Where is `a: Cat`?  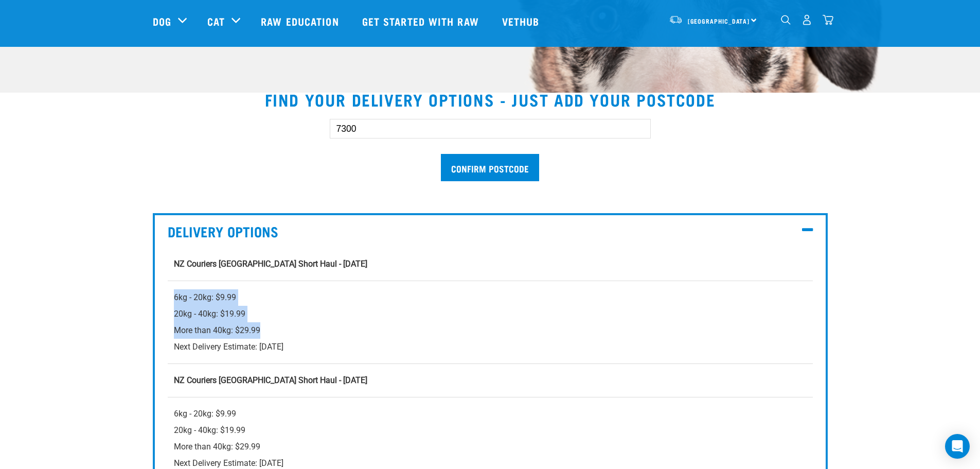
a: Cat is located at coordinates (216, 21).